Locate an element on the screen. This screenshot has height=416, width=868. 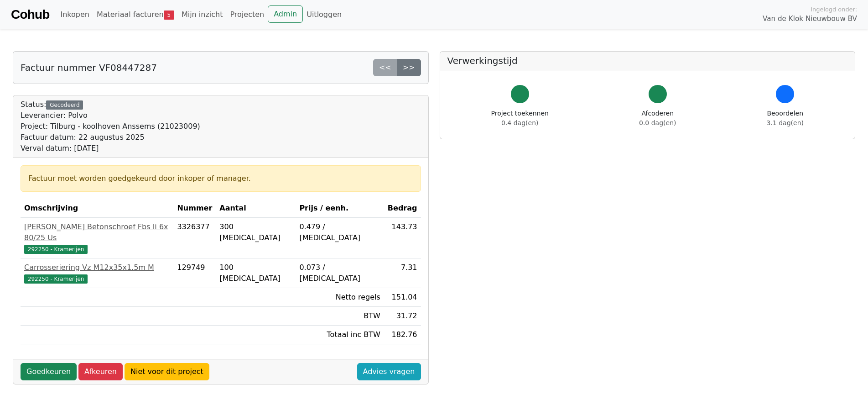
td: 182.76 is located at coordinates (402, 335).